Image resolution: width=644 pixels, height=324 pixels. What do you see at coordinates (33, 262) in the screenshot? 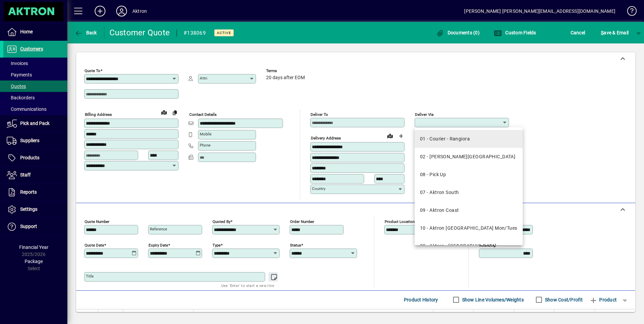
I see `span: Package` at bounding box center [33, 262].